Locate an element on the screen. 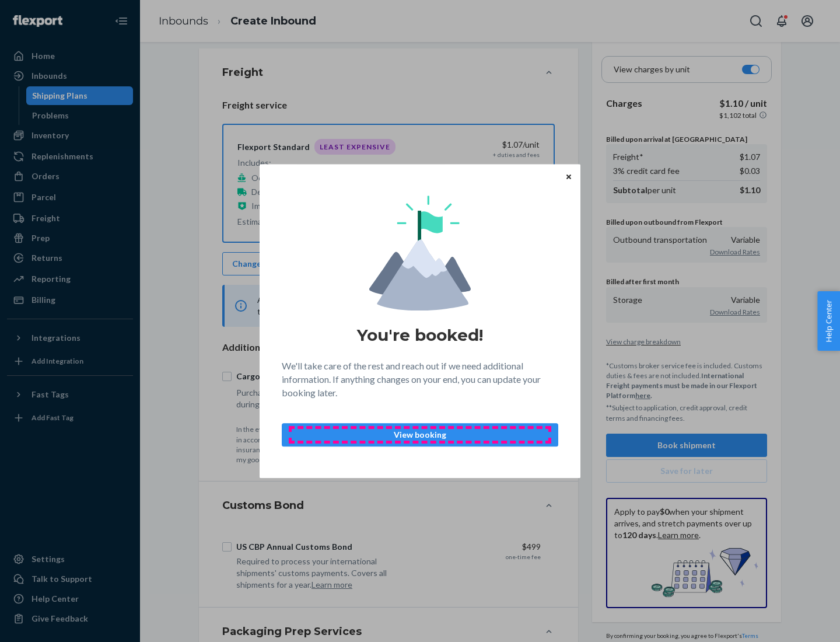  button: Close is located at coordinates (569, 176).